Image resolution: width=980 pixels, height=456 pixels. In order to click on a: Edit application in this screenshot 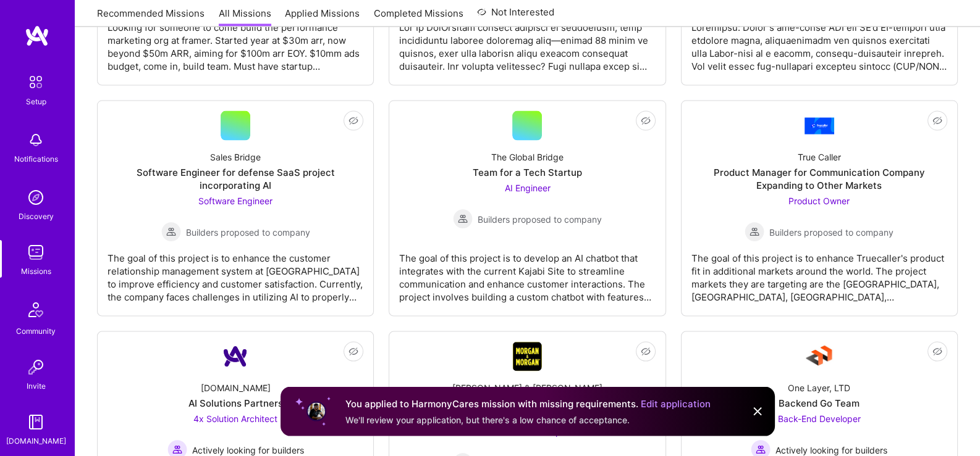, I will do `click(676, 404)`.